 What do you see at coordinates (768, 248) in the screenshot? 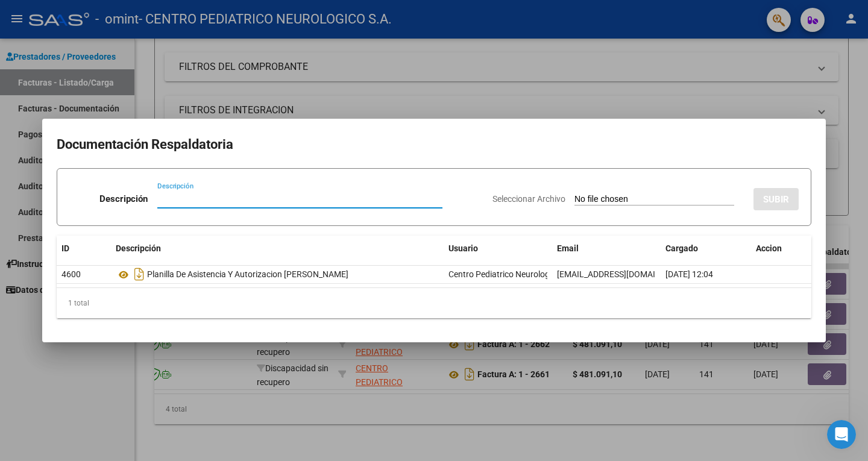
I see `span: Accion` at bounding box center [768, 248].